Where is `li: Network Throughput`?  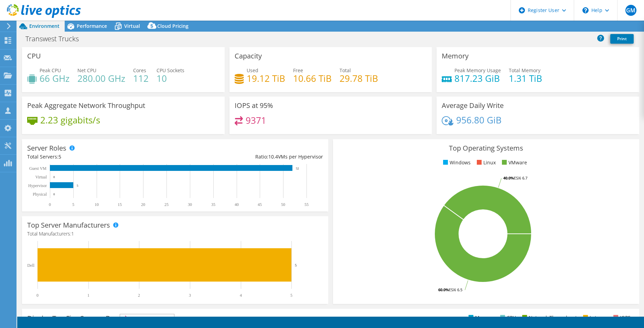 li: Network Throughput is located at coordinates (549, 318).